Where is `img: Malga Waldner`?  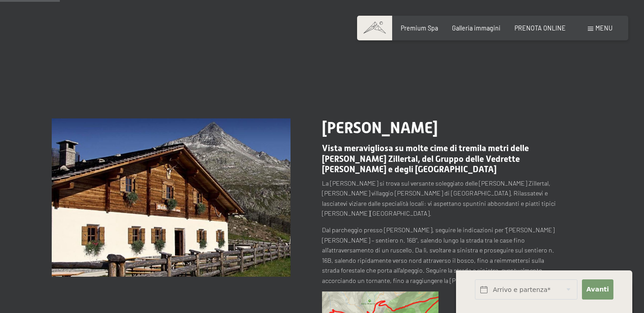 img: Malga Waldner is located at coordinates (171, 197).